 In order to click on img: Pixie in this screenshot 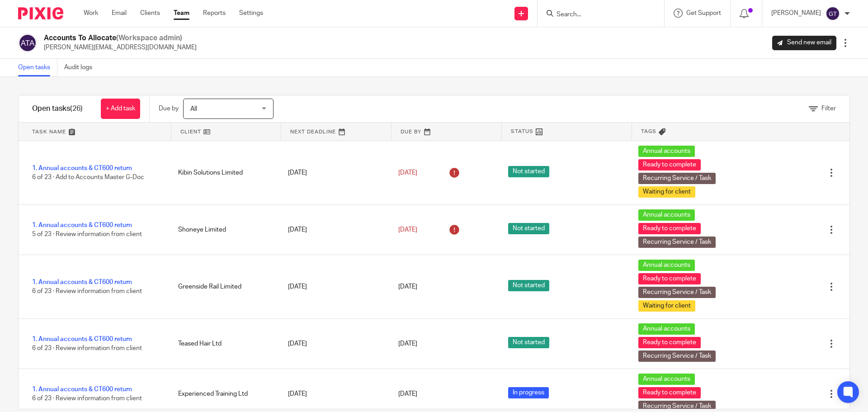, I will do `click(41, 13)`.